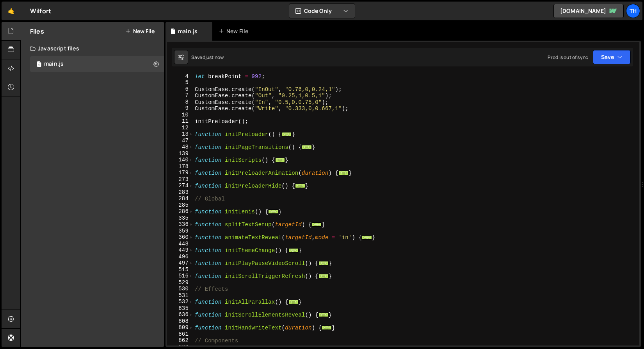 This screenshot has width=644, height=349. What do you see at coordinates (180, 282) in the screenshot?
I see `div: 529` at bounding box center [180, 282].